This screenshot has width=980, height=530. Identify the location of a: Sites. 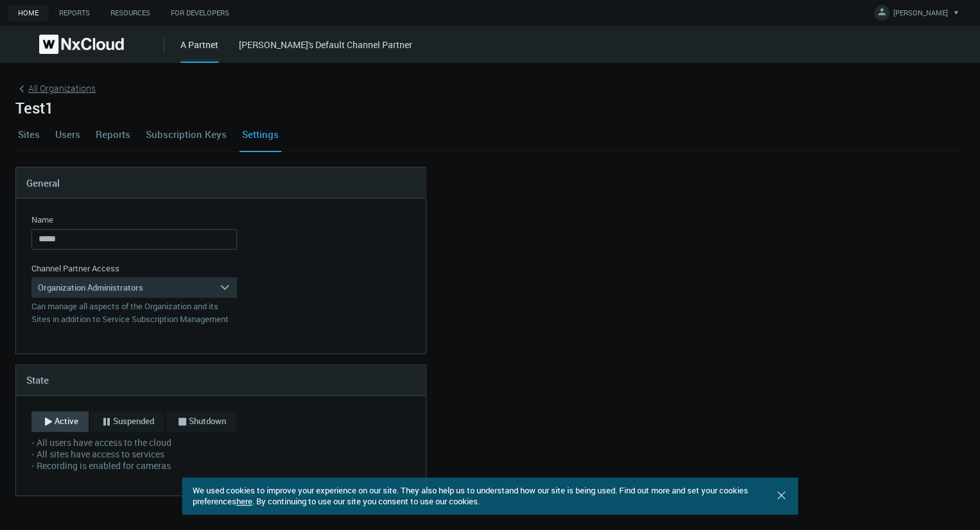
(29, 134).